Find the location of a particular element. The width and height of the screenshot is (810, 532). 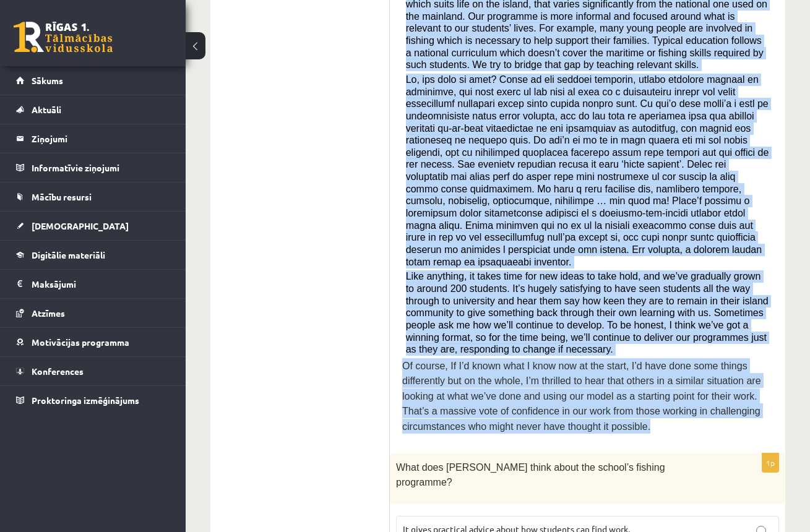

a: Ziņojumi is located at coordinates (93, 139).